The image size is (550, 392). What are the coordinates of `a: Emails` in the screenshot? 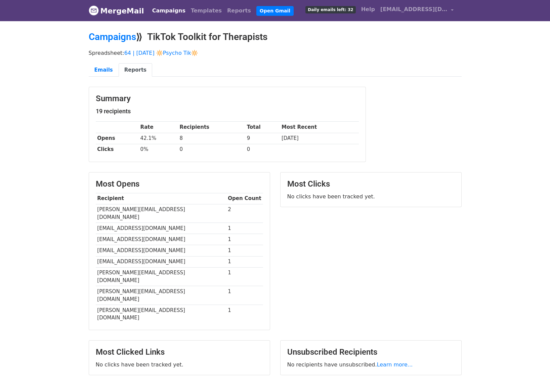 It's located at (103, 70).